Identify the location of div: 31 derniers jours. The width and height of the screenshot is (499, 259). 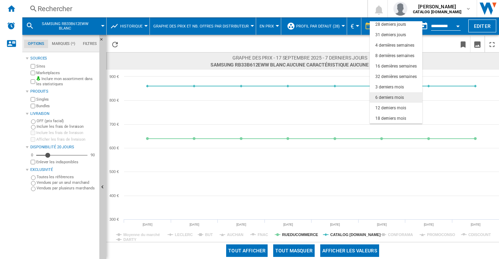
(391, 35).